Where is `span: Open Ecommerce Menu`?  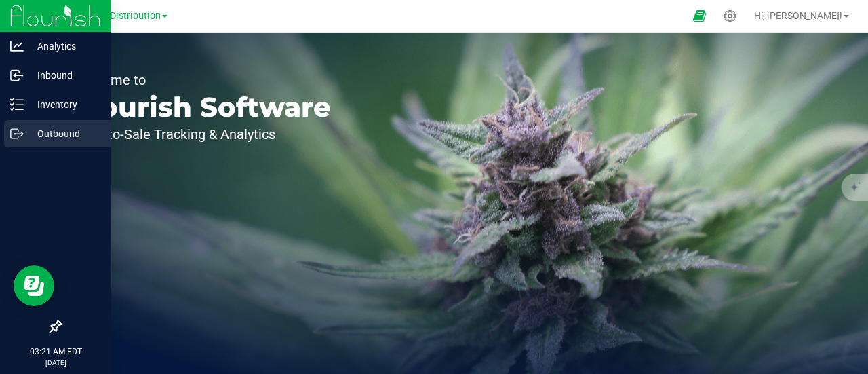 span: Open Ecommerce Menu is located at coordinates (699, 16).